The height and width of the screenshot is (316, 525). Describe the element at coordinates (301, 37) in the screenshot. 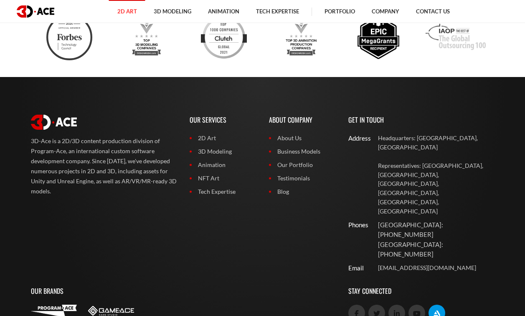

I see `img: Top 3d animation production companies designrush 2023` at that location.